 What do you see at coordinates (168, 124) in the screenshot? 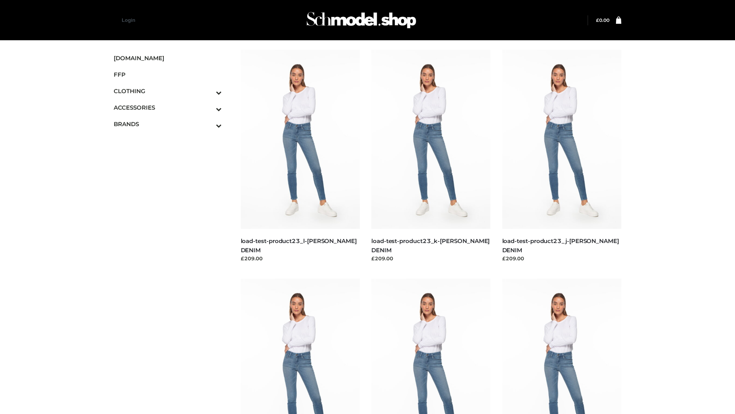
I see `span: BRANDS` at bounding box center [168, 124].